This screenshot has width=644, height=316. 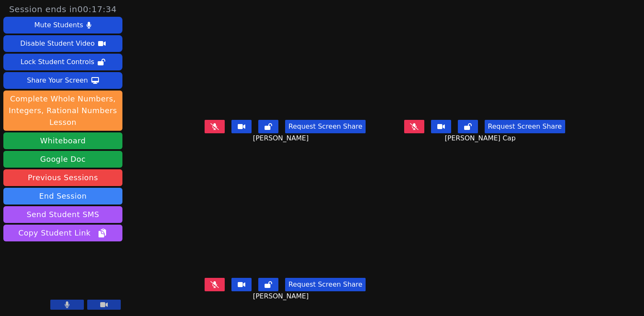 What do you see at coordinates (63, 80) in the screenshot?
I see `button: Share Your Screen` at bounding box center [63, 80].